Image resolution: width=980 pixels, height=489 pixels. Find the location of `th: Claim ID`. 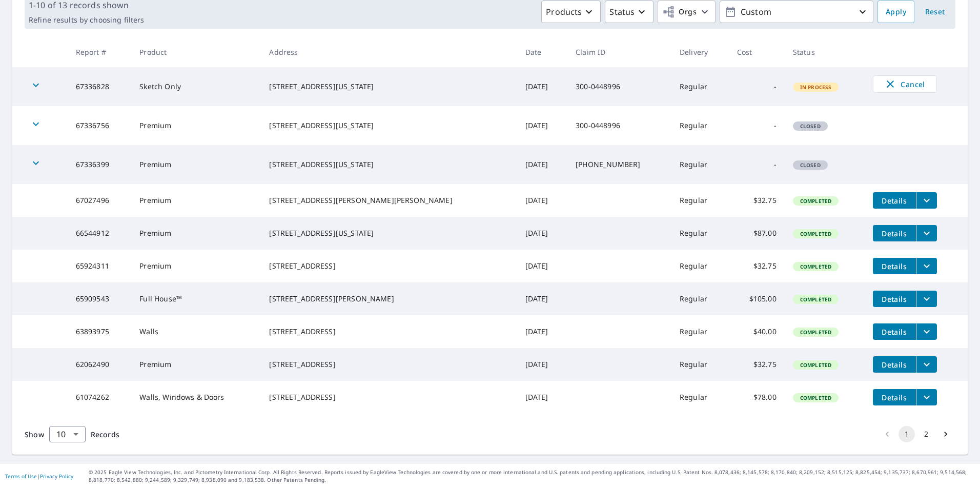

th: Claim ID is located at coordinates (619, 52).